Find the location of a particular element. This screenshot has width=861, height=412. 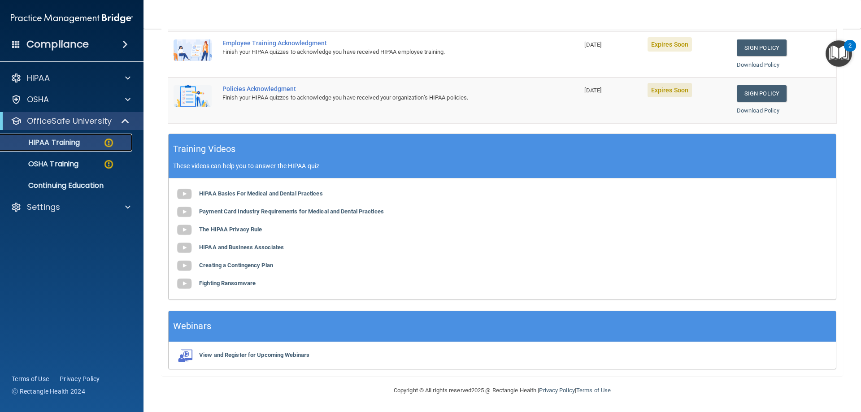

p: HIPAA is located at coordinates (38, 78).